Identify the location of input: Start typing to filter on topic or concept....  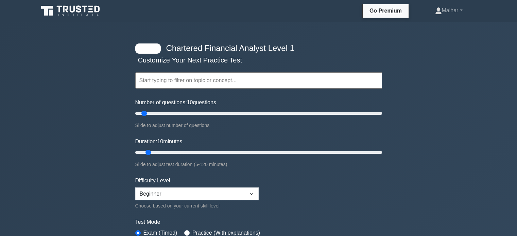
(259, 81).